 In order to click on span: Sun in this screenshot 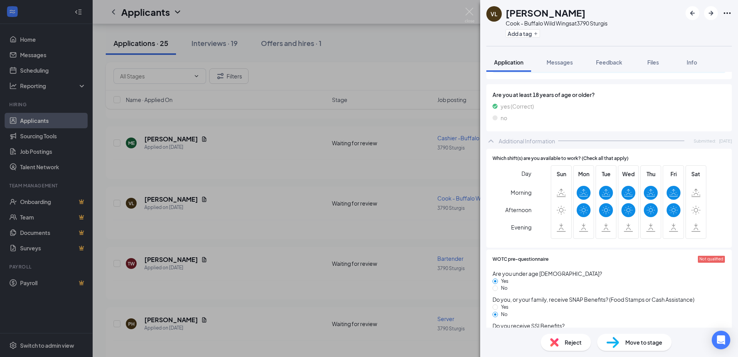, I will do `click(561, 174)`.